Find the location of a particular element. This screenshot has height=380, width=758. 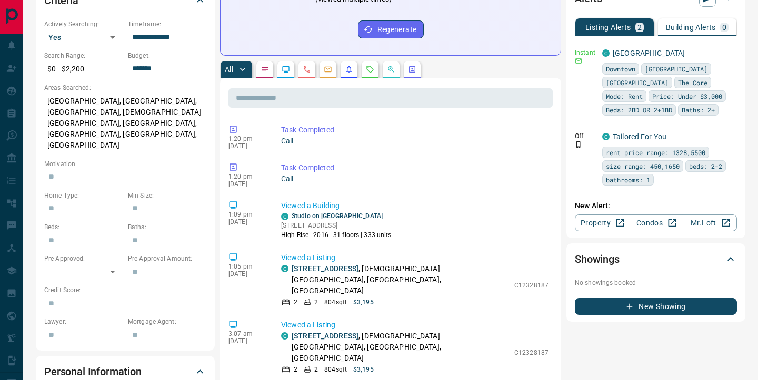

span: rent price range: 1328,5500 is located at coordinates (655, 153).